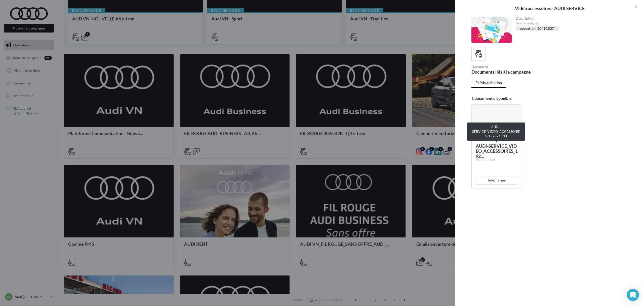 The width and height of the screenshot is (644, 306). I want to click on span: AUDI-SERVICE_VIDEO_ACCESSOIRES_192..., so click(497, 151).